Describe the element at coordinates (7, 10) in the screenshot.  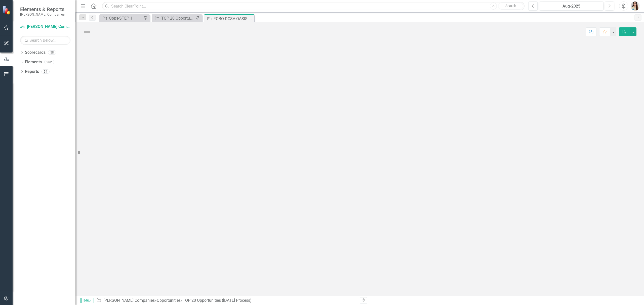
I see `img: ClearPoint Strategy` at that location.